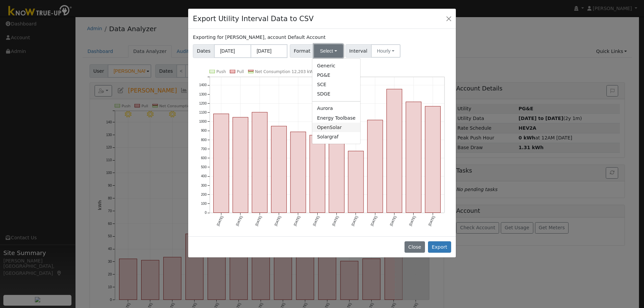 This screenshot has width=644, height=308. Describe the element at coordinates (336, 108) in the screenshot. I see `a: Aurora` at that location.